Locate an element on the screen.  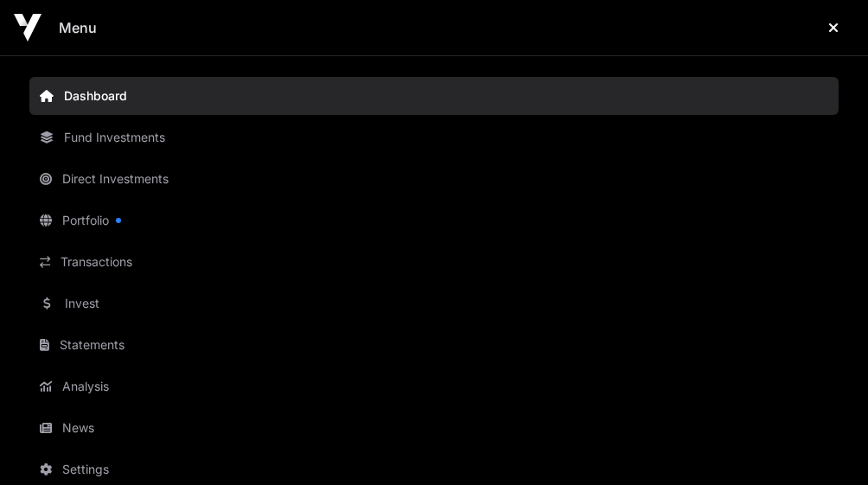
button: Close is located at coordinates (834, 28).